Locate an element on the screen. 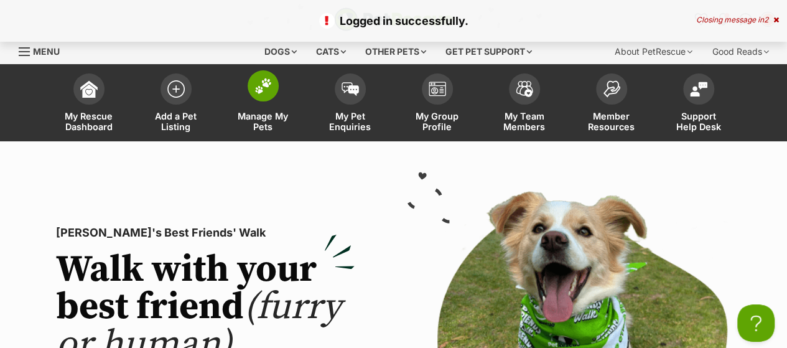 The image size is (787, 348). span: My Team Members is located at coordinates (524, 121).